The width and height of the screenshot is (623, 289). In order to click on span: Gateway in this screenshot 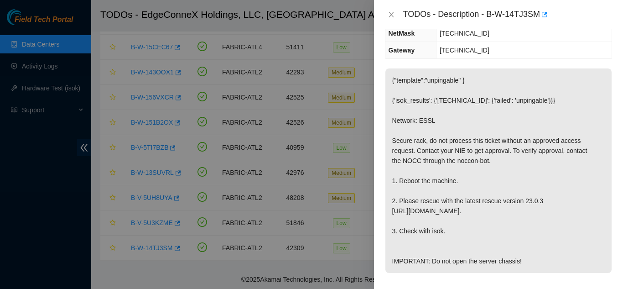, I will do `click(402, 50)`.